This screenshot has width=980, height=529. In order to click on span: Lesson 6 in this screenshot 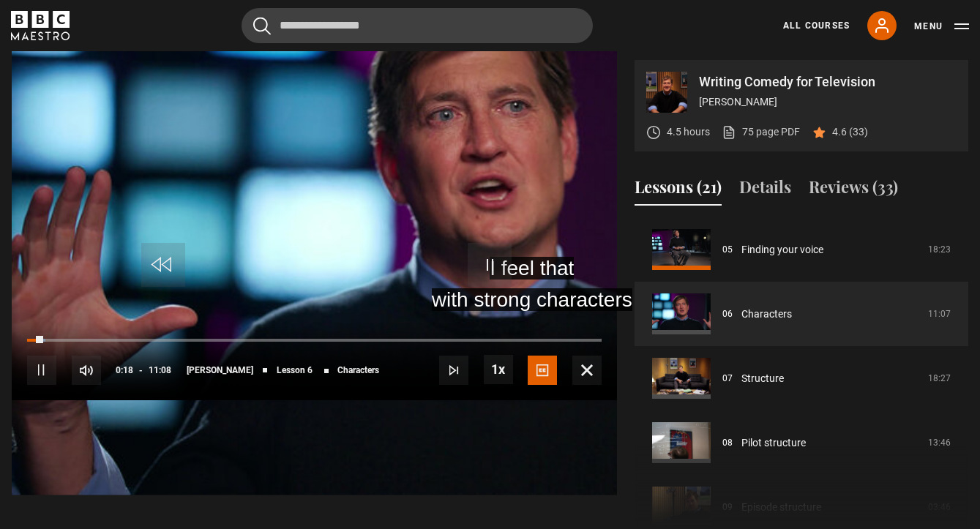, I will do `click(294, 370)`.